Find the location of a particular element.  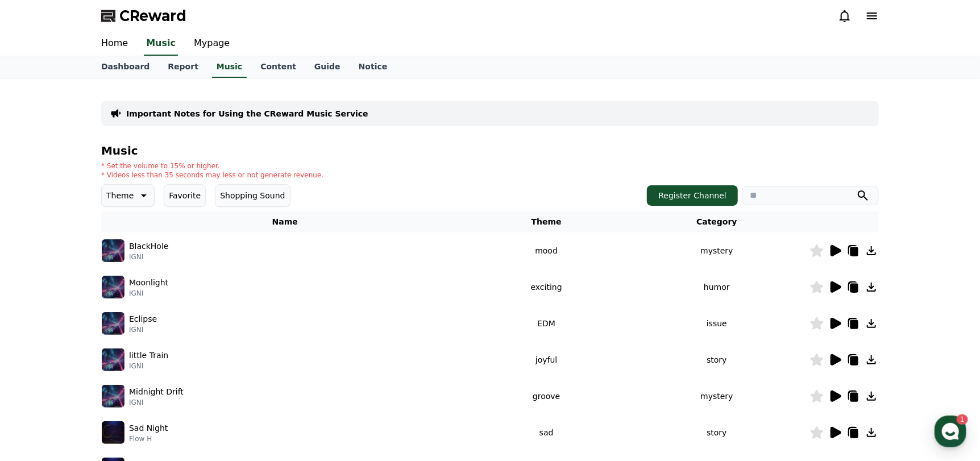

button: Shopping Sound is located at coordinates (252, 196).